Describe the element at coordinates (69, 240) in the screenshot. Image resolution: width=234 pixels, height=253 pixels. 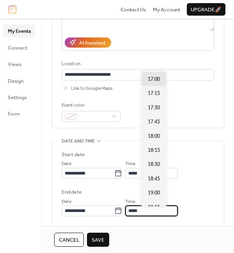
I see `button: Cancel` at that location.